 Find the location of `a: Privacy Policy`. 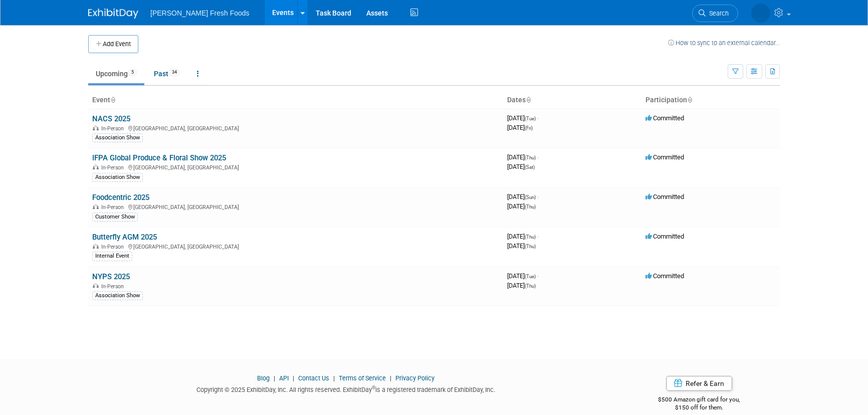

a: Privacy Policy is located at coordinates (415, 377).